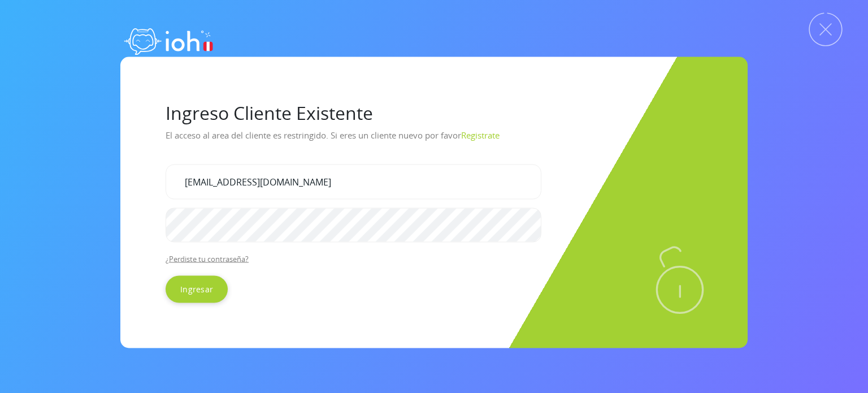 The height and width of the screenshot is (393, 868). Describe the element at coordinates (196, 289) in the screenshot. I see `input: Ingresar` at that location.